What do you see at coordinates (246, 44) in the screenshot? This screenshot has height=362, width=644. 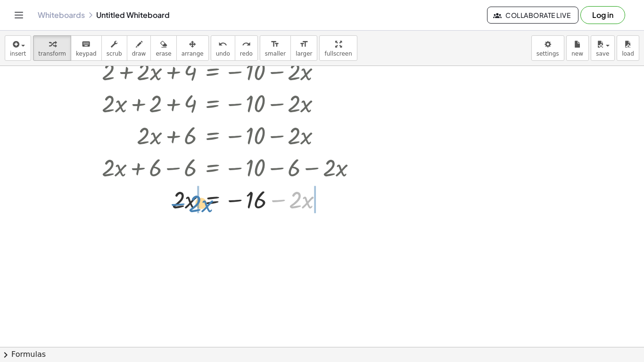 I see `i: redo` at bounding box center [246, 44].